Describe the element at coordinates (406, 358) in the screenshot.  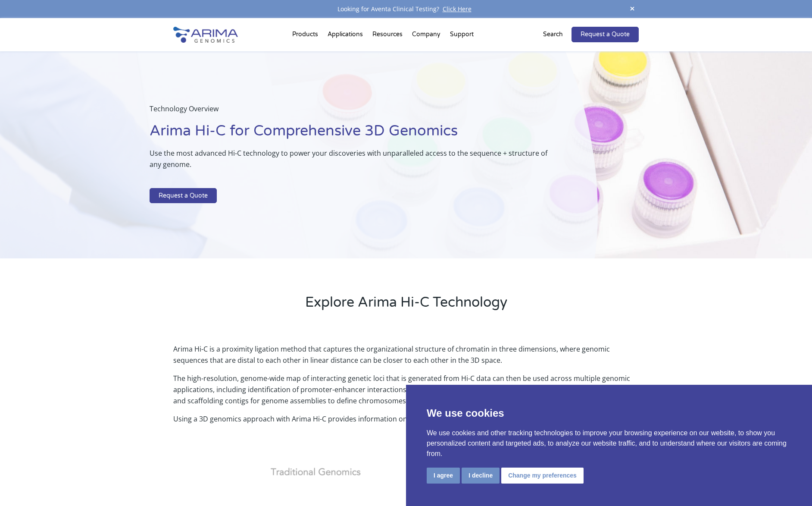
I see `p: Arima Hi-C is a proximity ligation method that captures the organizational structure of chromatin...` at that location.